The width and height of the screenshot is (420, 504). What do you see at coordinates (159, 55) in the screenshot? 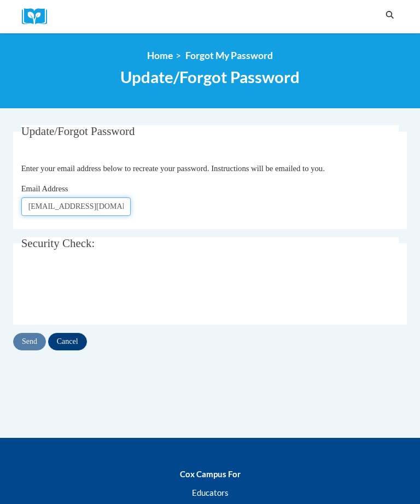
I see `a: Home` at bounding box center [159, 55].